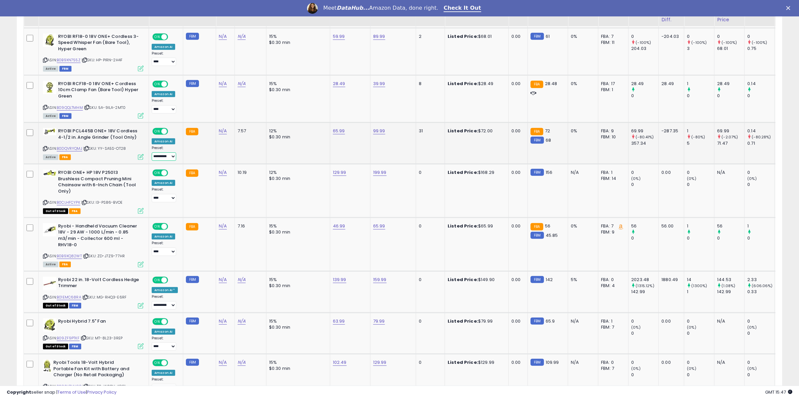 This screenshot has height=399, width=799. I want to click on b: Listed Price:, so click(462, 131).